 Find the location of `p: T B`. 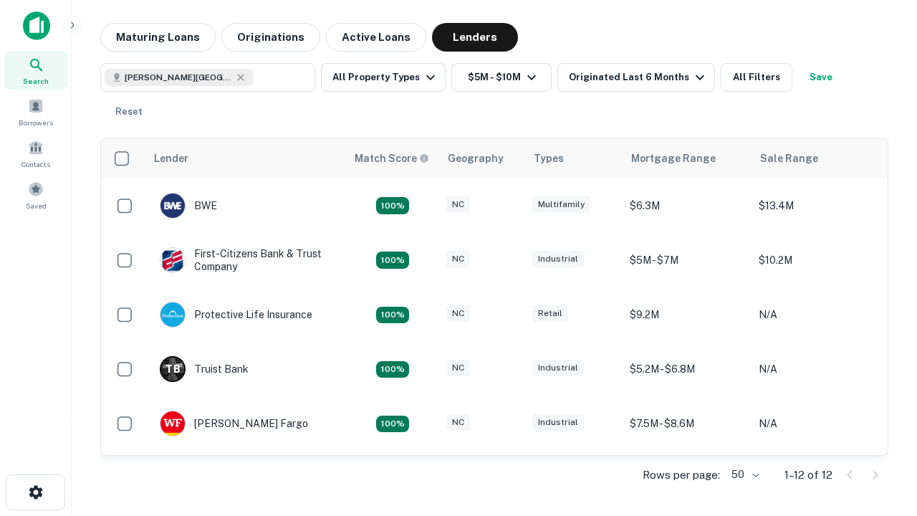

p: T B is located at coordinates (173, 369).